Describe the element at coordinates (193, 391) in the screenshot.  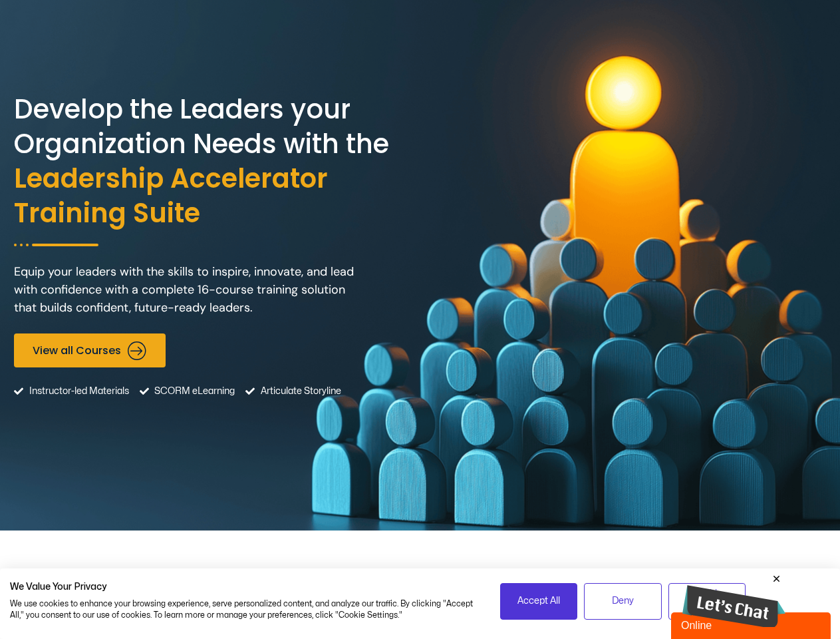
I see `span: SCORM eLearning` at that location.